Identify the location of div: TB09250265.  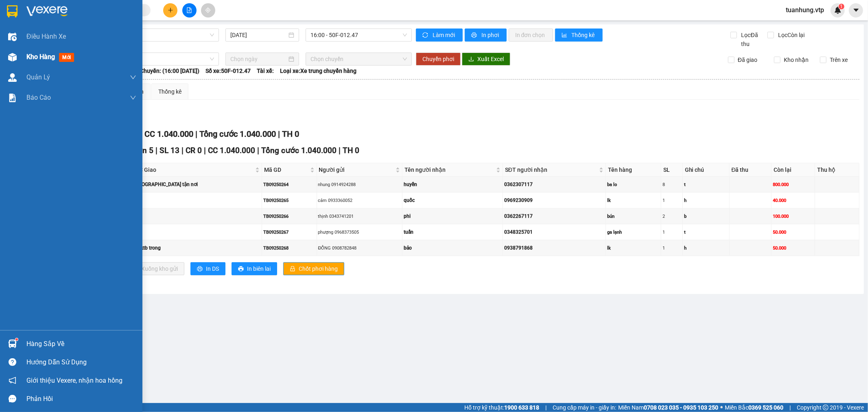
(289, 201).